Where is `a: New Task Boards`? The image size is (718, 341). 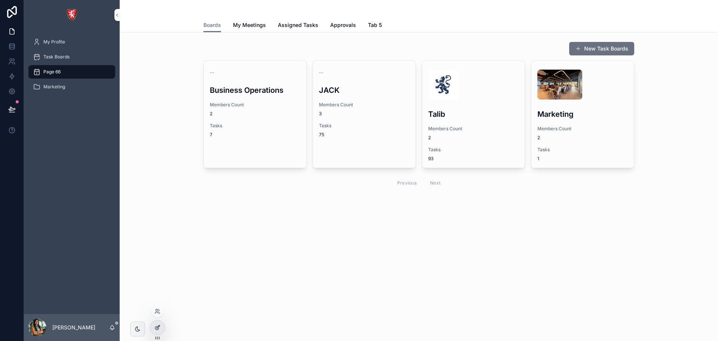
a: New Task Boards is located at coordinates (602, 49).